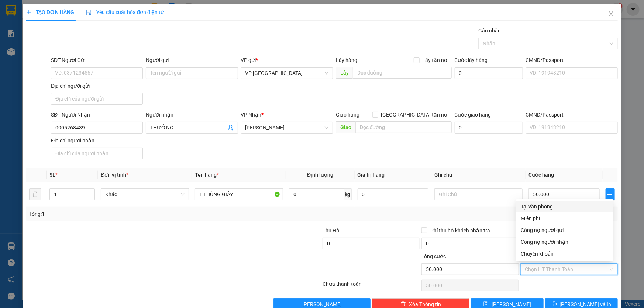 The height and width of the screenshot is (308, 644). I want to click on span: Thu Hộ, so click(331, 231).